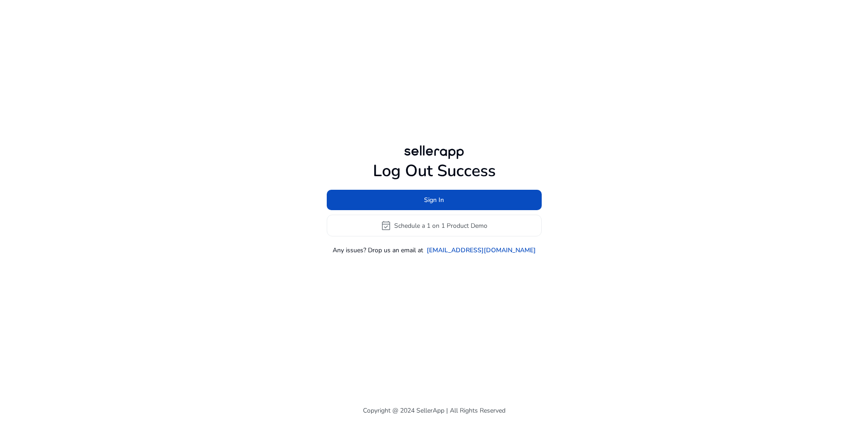 The image size is (868, 423). Describe the element at coordinates (434, 171) in the screenshot. I see `h1: Log Out Success` at that location.